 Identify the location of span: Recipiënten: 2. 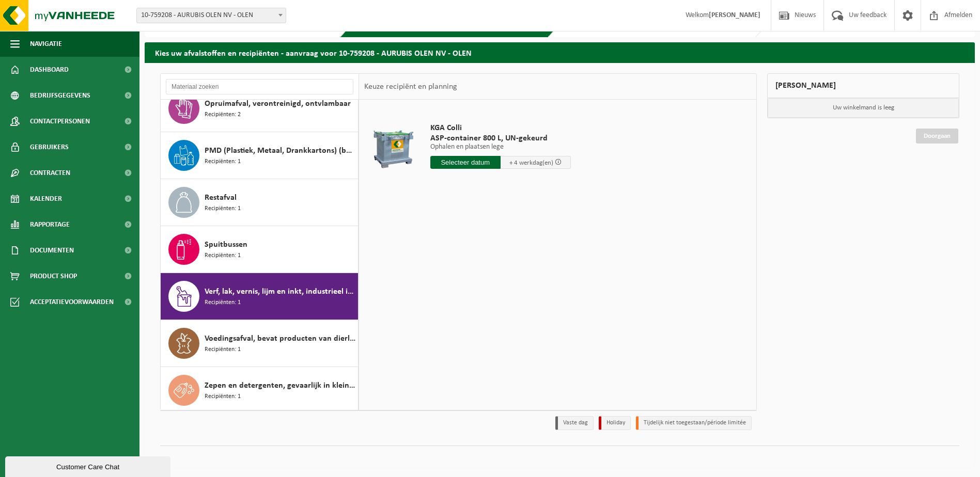
(223, 115).